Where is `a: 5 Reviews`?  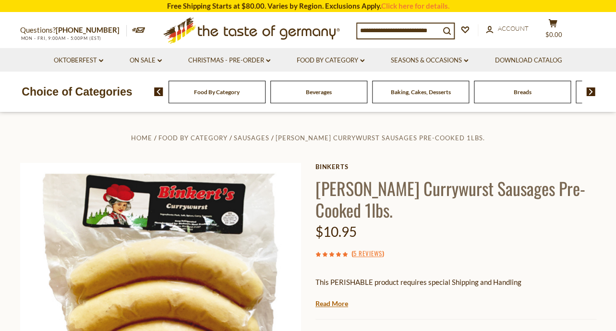 a: 5 Reviews is located at coordinates (367, 254).